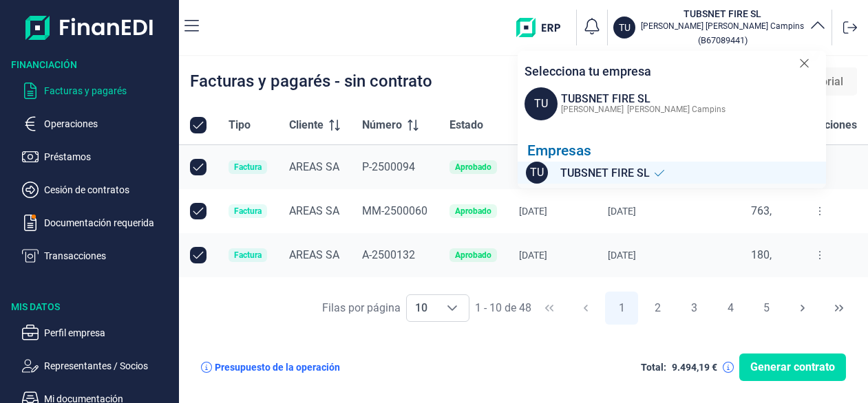 This screenshot has width=868, height=403. What do you see at coordinates (382, 125) in the screenshot?
I see `span: Número` at bounding box center [382, 125].